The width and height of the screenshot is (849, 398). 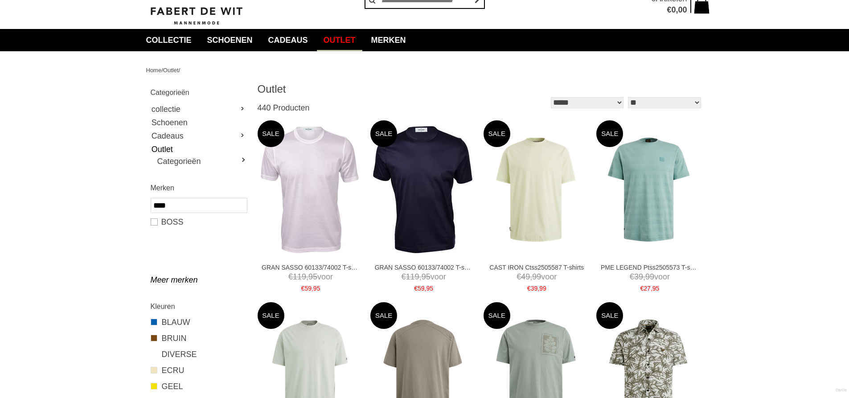 I want to click on h1: Outlet, so click(x=369, y=89).